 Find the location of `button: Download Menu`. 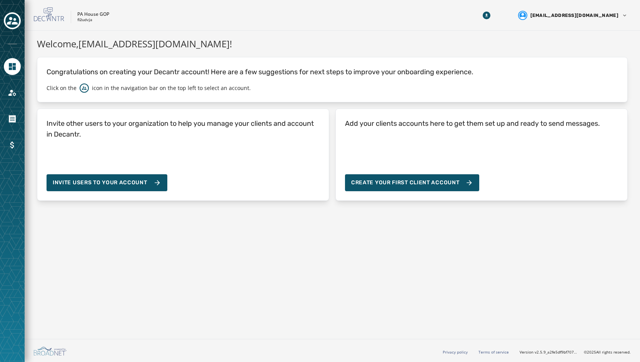

button: Download Menu is located at coordinates (487, 15).